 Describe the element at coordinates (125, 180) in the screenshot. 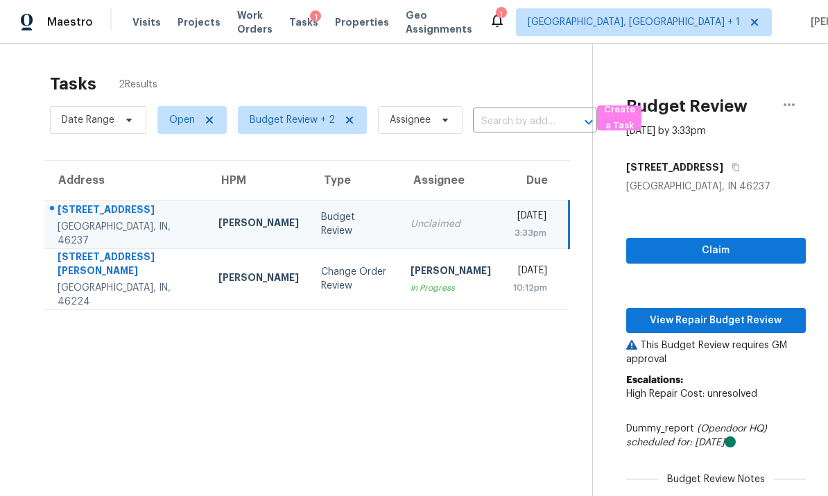

I see `th: Address` at that location.